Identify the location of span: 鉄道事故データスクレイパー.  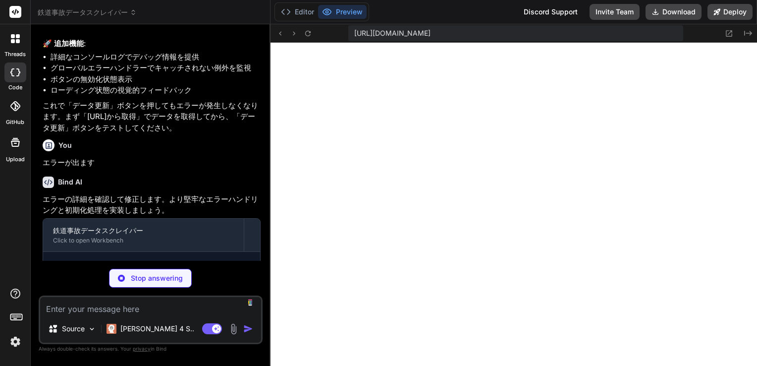
(87, 12).